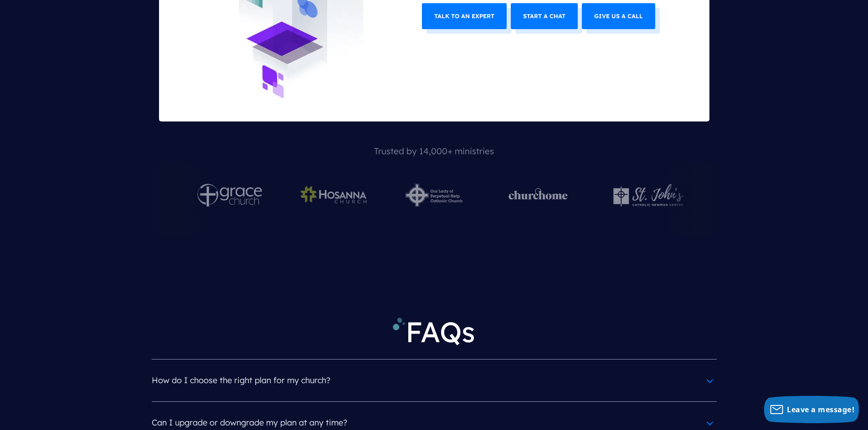 The height and width of the screenshot is (430, 868). Describe the element at coordinates (464, 16) in the screenshot. I see `a: Talk to an expert` at that location.